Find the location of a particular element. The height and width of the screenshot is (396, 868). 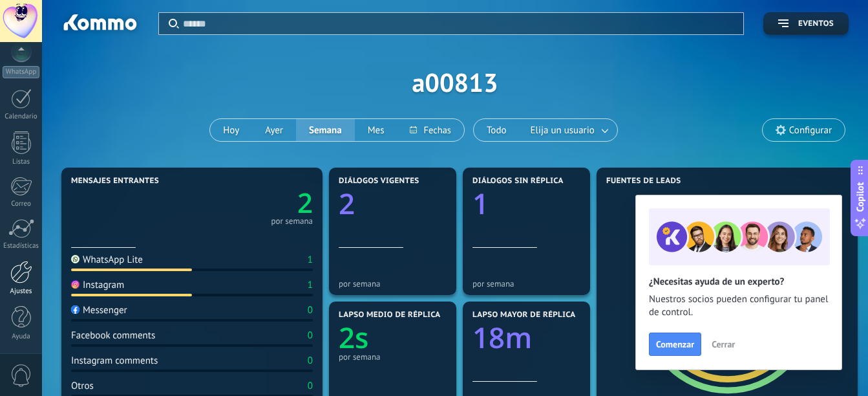

button: Semana is located at coordinates (325, 130).